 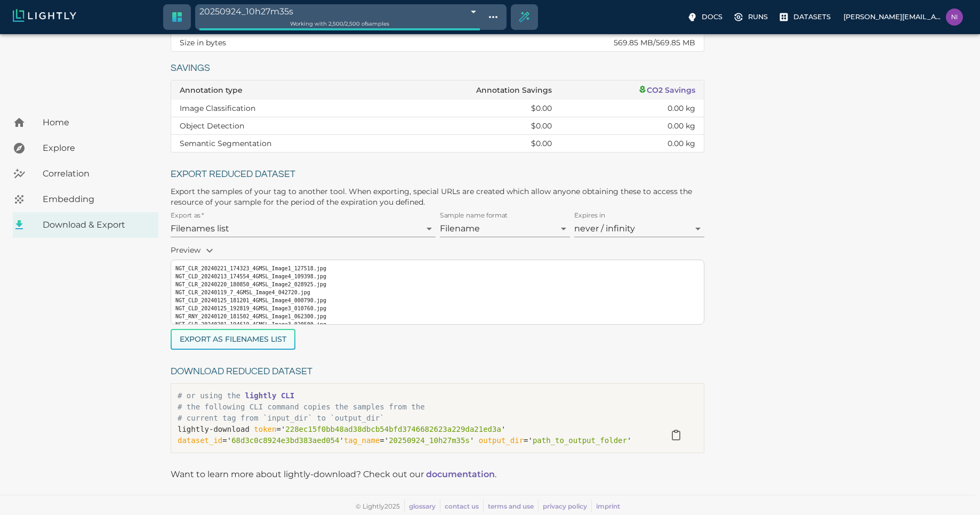 I want to click on span: 68d3c0c8924e3bd383aed054, so click(x=285, y=440).